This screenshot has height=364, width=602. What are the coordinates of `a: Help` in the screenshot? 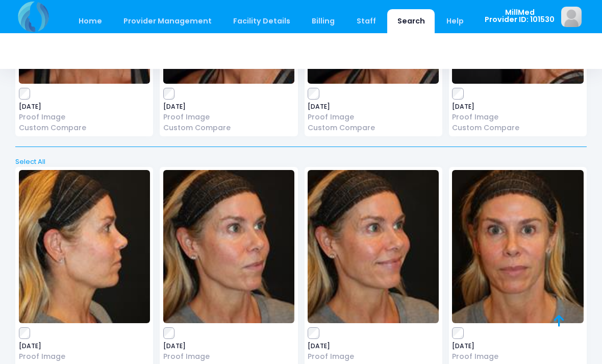 It's located at (456, 21).